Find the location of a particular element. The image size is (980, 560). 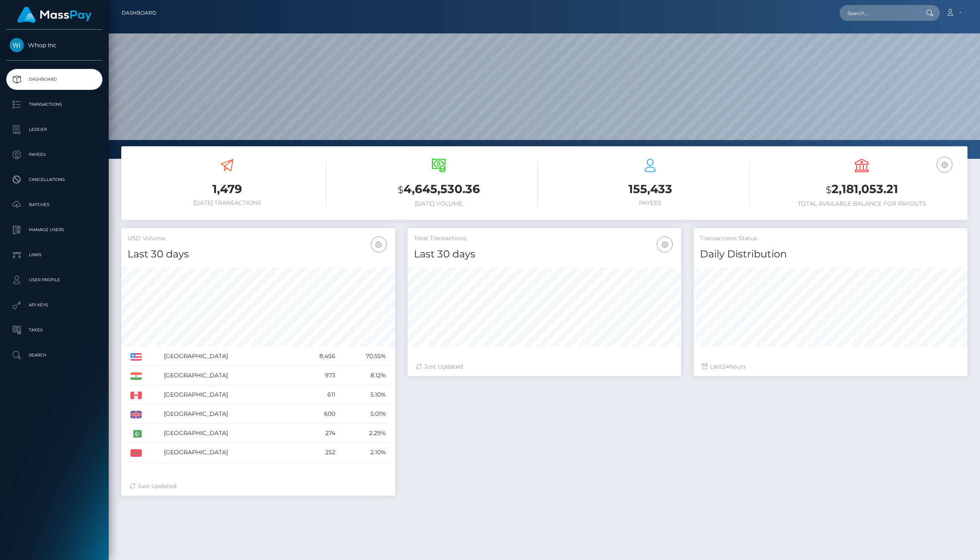

img: IN.png is located at coordinates (136, 376).